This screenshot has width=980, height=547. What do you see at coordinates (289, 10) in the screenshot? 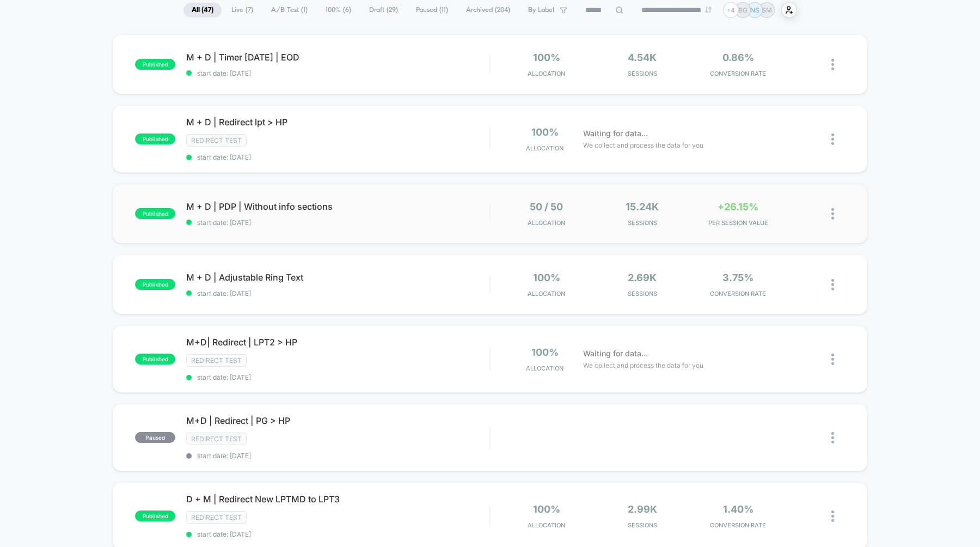
I see `span: A/B Test ( 1 )` at bounding box center [289, 10].